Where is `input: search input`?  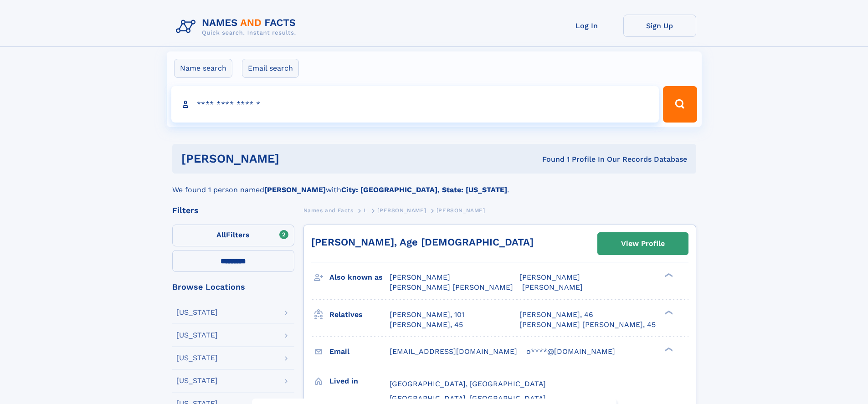 input: search input is located at coordinates (415, 104).